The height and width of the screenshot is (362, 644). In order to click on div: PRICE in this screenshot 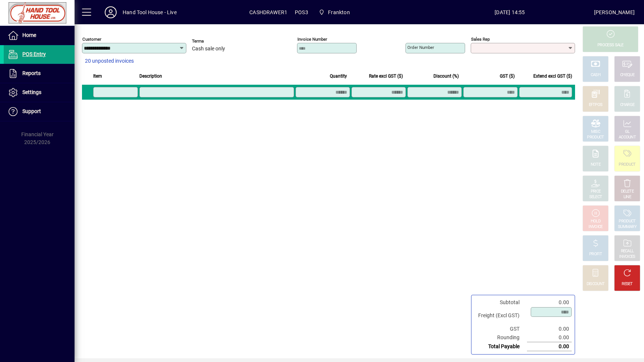, I will do `click(596, 191)`.